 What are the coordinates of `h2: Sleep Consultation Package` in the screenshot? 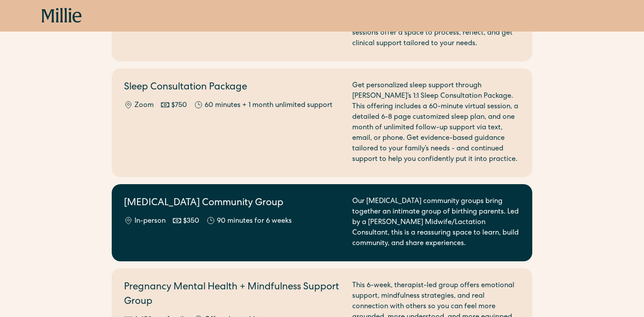 It's located at (232, 88).